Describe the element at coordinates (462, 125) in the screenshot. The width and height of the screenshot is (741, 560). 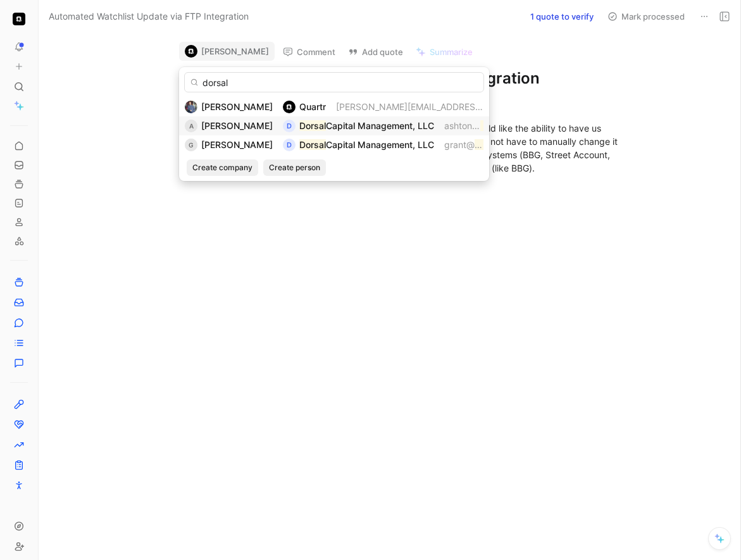
I see `span: ashton@` at that location.